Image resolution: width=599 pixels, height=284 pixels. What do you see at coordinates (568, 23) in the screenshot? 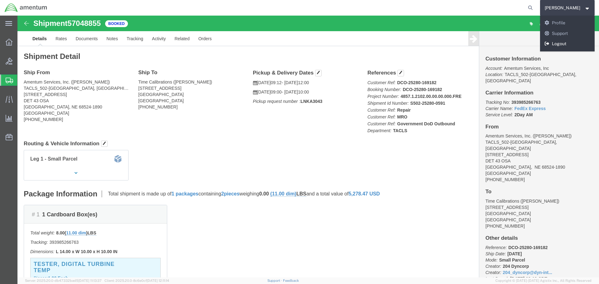
I see `a: Profile` at bounding box center [568, 23].